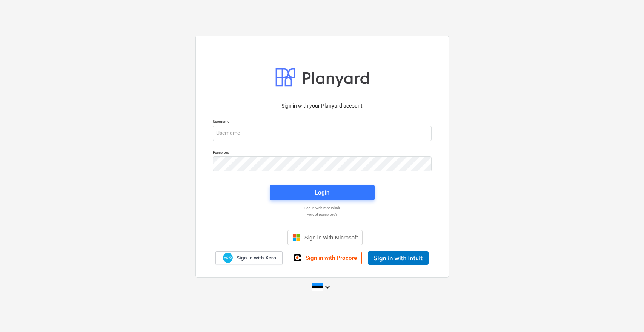 This screenshot has height=332, width=644. Describe the element at coordinates (255, 258) in the screenshot. I see `span: Sign in with Xero` at that location.